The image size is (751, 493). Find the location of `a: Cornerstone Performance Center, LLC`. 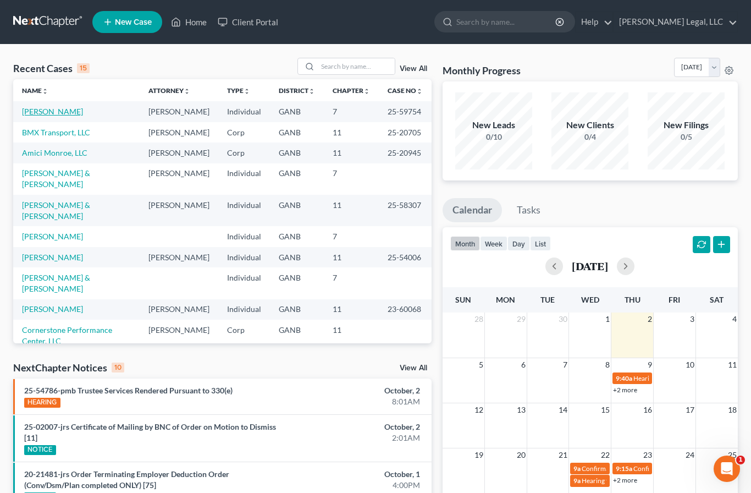

a: Cornerstone Performance Center, LLC is located at coordinates (67, 335).